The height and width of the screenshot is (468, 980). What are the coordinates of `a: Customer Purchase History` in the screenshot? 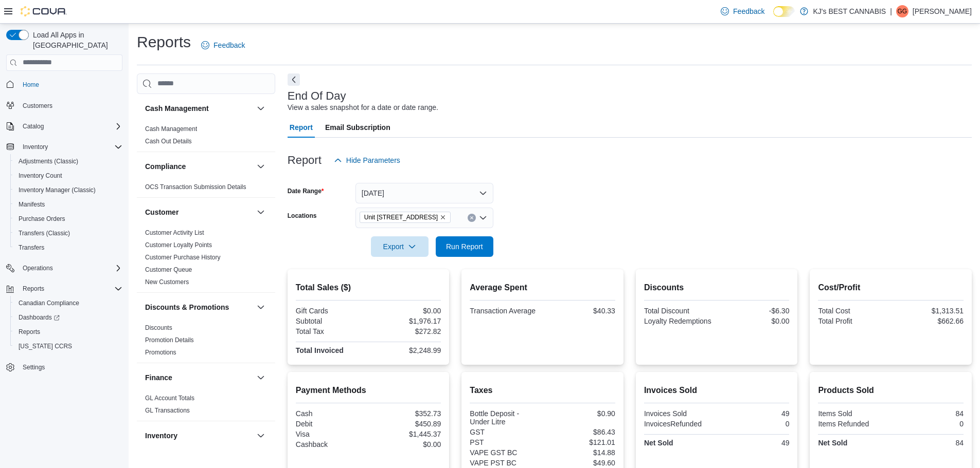 It's located at (183, 257).